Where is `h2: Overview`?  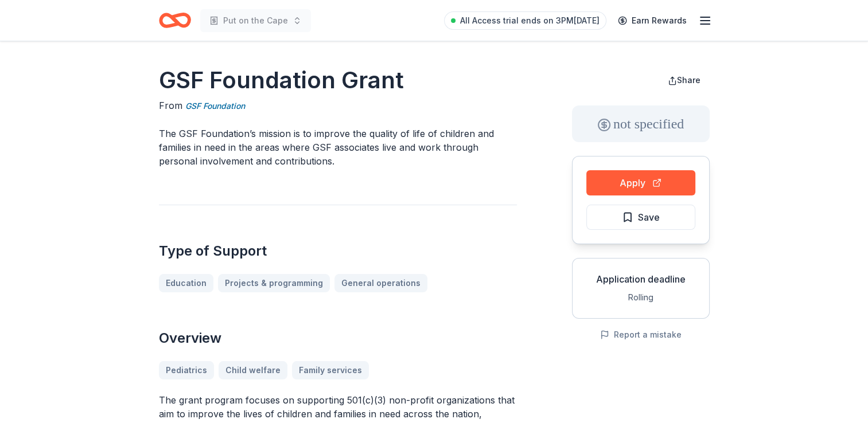
h2: Overview is located at coordinates (338, 338).